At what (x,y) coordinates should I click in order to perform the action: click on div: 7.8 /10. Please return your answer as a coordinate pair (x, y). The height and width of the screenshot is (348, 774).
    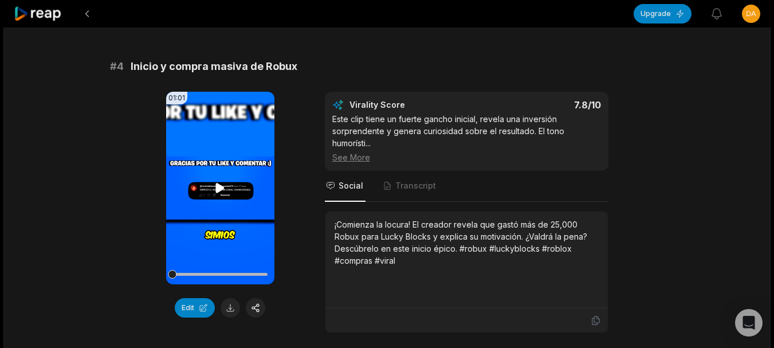
    Looking at the image, I should click on (539, 105).